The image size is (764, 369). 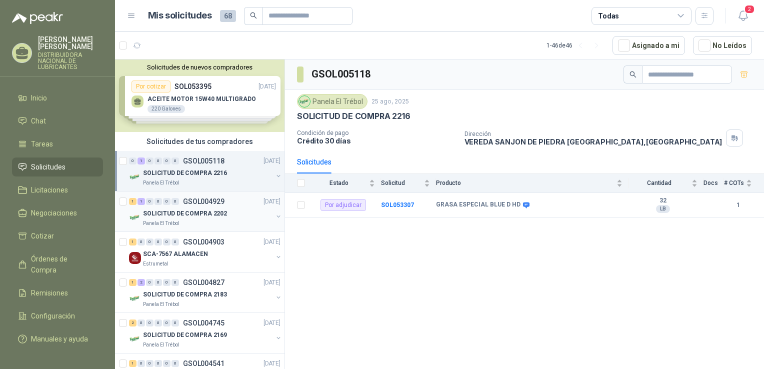 What do you see at coordinates (738, 205) in the screenshot?
I see `b: 1` at bounding box center [738, 205].